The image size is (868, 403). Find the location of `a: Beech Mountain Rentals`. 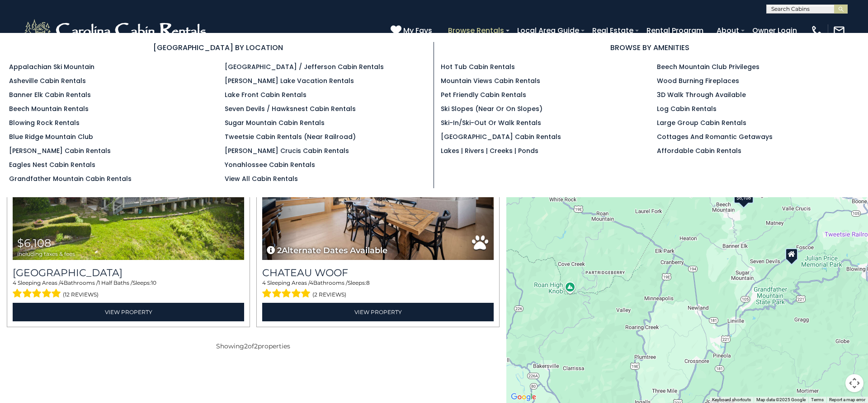

a: Beech Mountain Rentals is located at coordinates (49, 109).